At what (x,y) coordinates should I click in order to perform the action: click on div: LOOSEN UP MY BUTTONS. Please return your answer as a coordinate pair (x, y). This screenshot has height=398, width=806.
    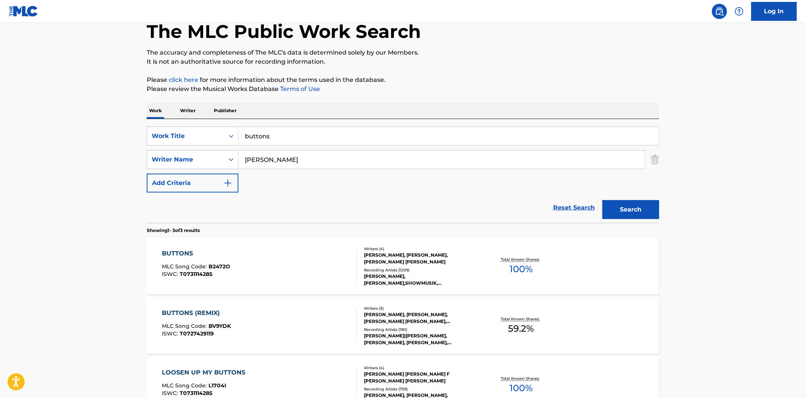
    Looking at the image, I should click on (206, 373).